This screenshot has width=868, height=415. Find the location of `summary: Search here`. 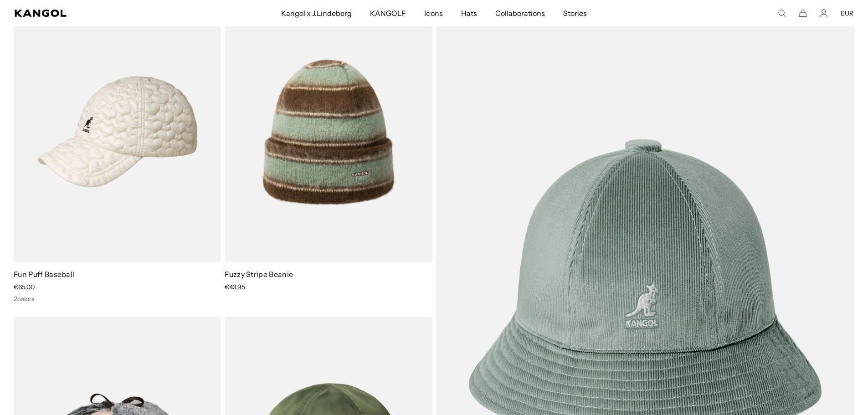

summary: Search here is located at coordinates (782, 13).